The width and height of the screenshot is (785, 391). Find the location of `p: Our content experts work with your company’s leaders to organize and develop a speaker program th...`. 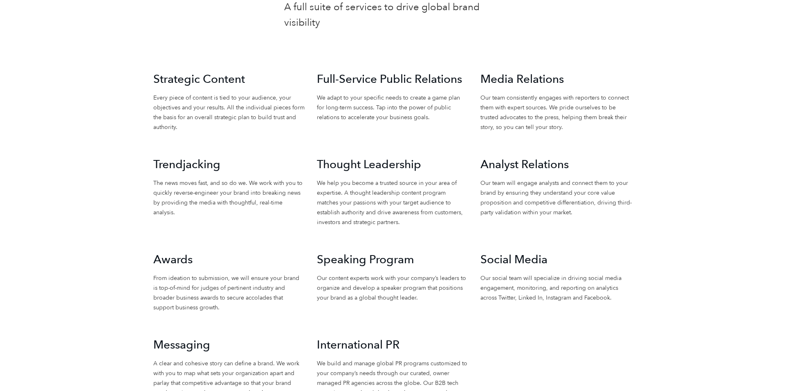

p: Our content experts work with your company’s leaders to organize and develop a speaker program th... is located at coordinates (392, 288).